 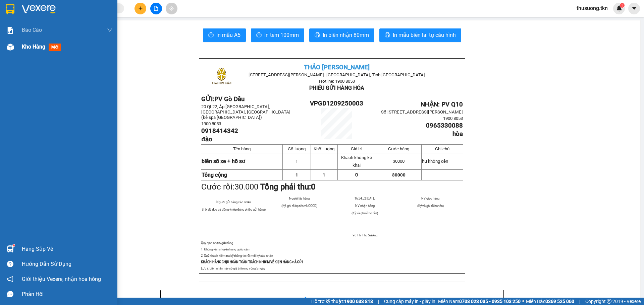 What do you see at coordinates (25, 25) in the screenshot?
I see `img: logo.jpg` at bounding box center [25, 25].